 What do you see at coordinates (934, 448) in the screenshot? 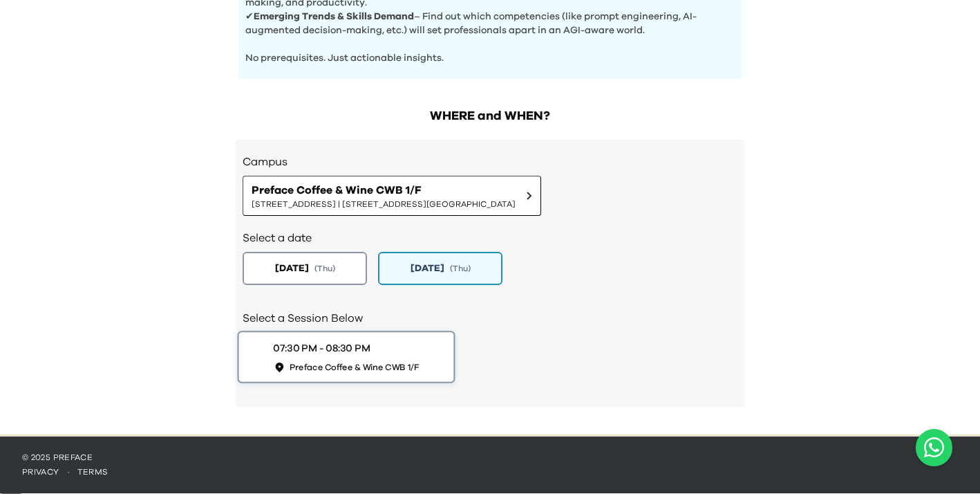
I see `a: Chat with us on WhatsApp` at bounding box center [934, 448].